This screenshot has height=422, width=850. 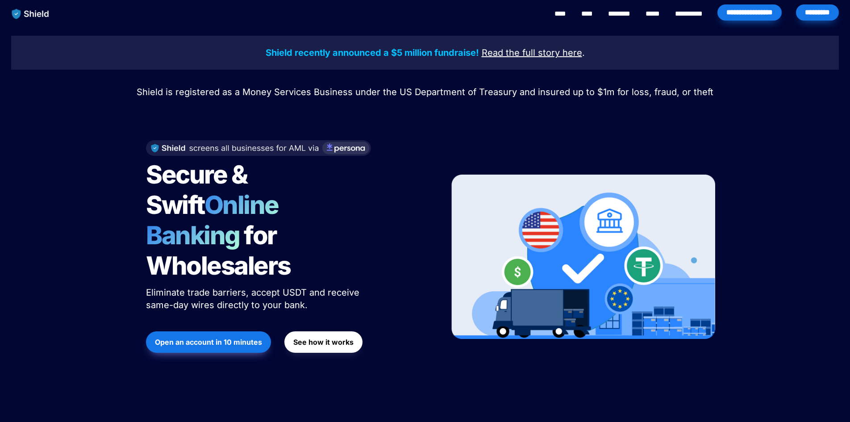 What do you see at coordinates (323, 342) in the screenshot?
I see `strong: See how it works` at bounding box center [323, 342].